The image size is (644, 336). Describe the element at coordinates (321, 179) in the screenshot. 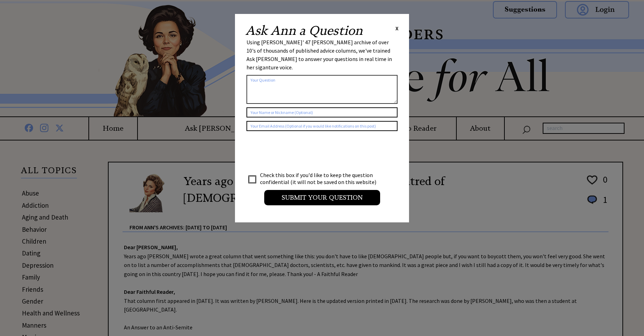

I see `td: Check this box if you'd like to keep the question confidential (it will not be saved on this webs...` at that location.